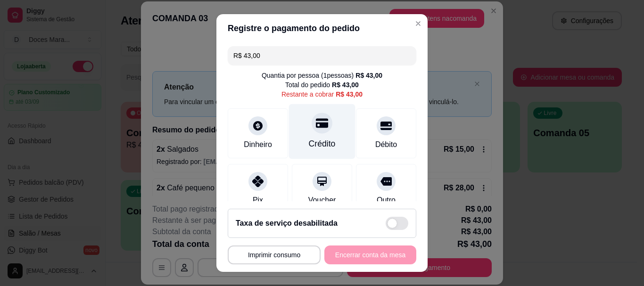 This screenshot has width=644, height=286. I want to click on h2: Taxa de serviço desabilitada, so click(287, 224).